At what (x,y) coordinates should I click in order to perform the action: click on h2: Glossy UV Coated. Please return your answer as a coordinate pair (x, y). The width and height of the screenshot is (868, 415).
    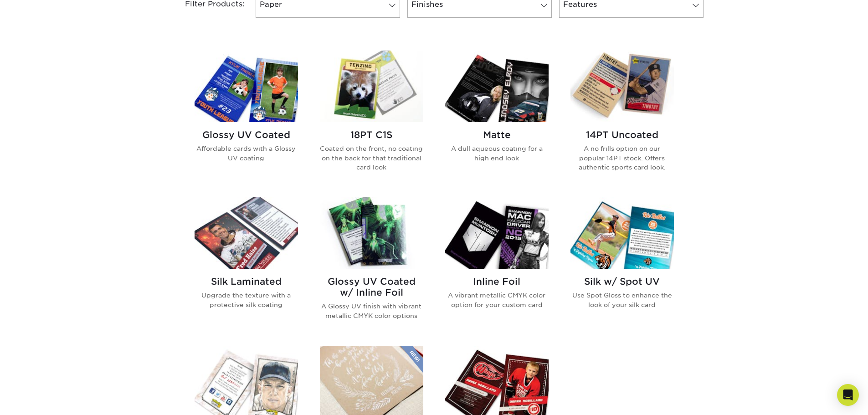
    Looking at the image, I should click on (246, 135).